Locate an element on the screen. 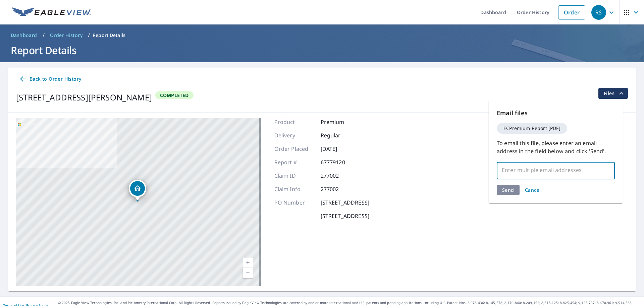 Image resolution: width=644 pixels, height=306 pixels. p: PO Number is located at coordinates (294, 202).